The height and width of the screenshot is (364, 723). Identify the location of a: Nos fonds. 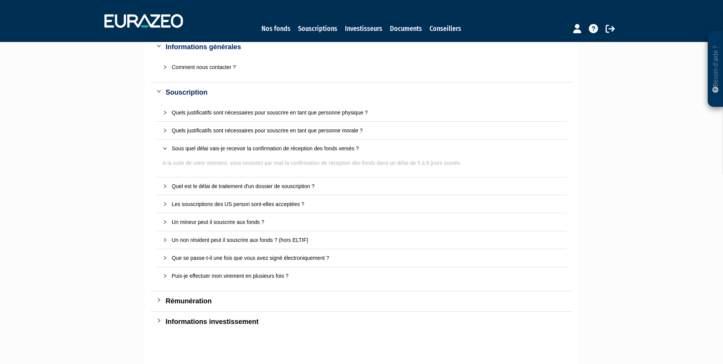
(276, 29).